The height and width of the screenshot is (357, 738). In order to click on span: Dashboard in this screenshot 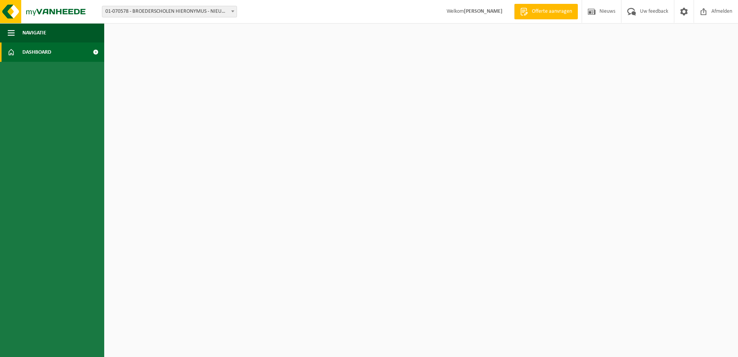, I will do `click(37, 52)`.